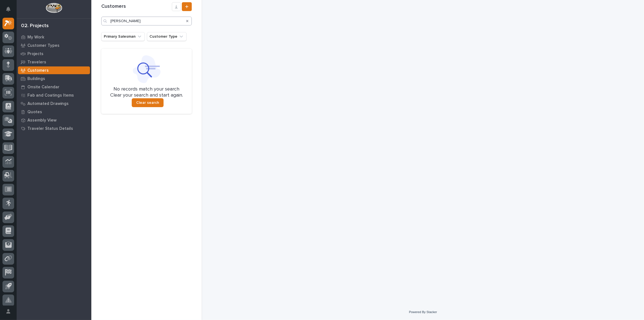 The width and height of the screenshot is (644, 320). Describe the element at coordinates (54, 46) in the screenshot. I see `a: Customer Types` at that location.